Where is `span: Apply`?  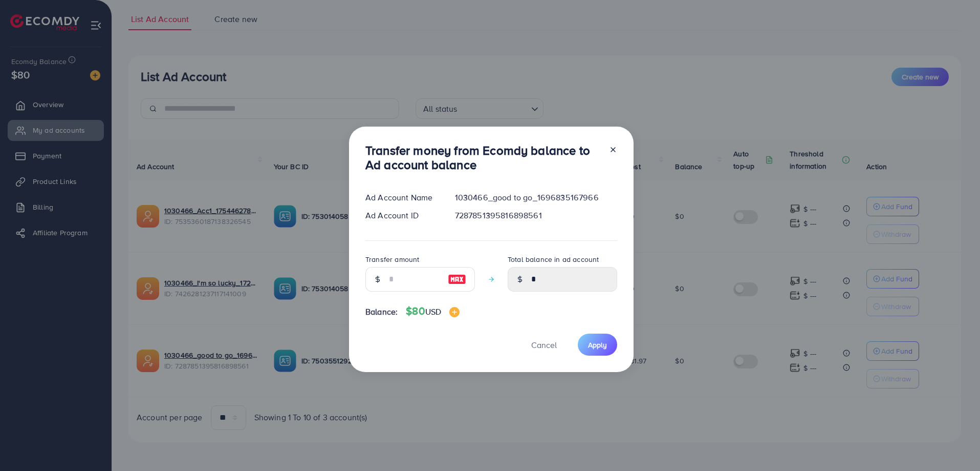
span: Apply is located at coordinates (597, 345).